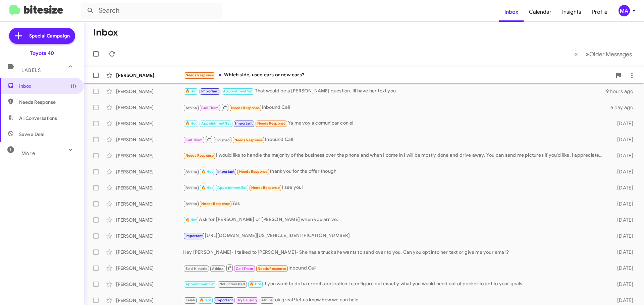 This screenshot has height=305, width=644. What do you see at coordinates (151, 11) in the screenshot?
I see `input: Search` at bounding box center [151, 11].